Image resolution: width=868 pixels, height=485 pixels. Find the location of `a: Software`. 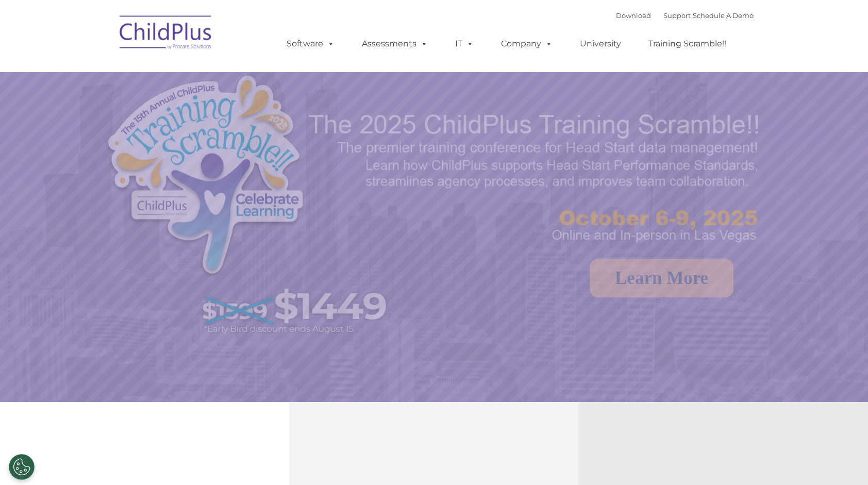

a: Software is located at coordinates (311, 44).